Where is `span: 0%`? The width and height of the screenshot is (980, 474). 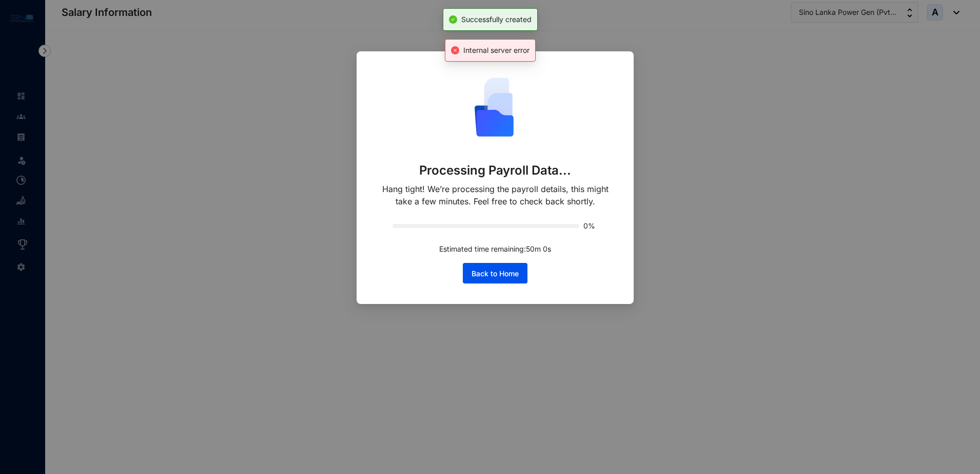
span: 0% is located at coordinates (591, 226).